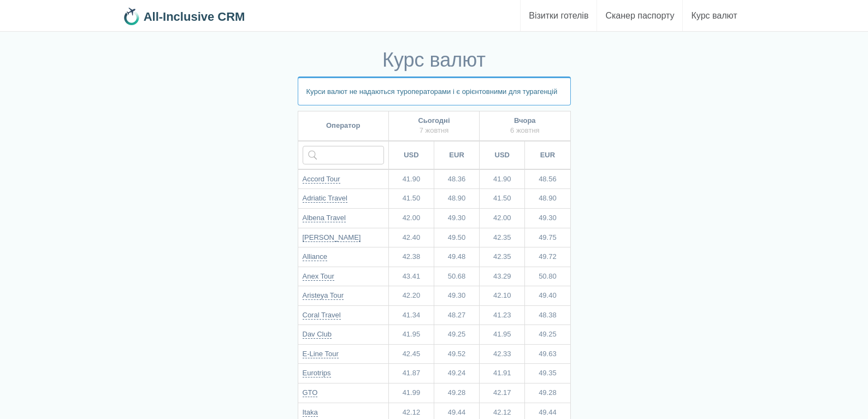 This screenshot has height=419, width=868. Describe the element at coordinates (457, 238) in the screenshot. I see `td: 49.50` at that location.